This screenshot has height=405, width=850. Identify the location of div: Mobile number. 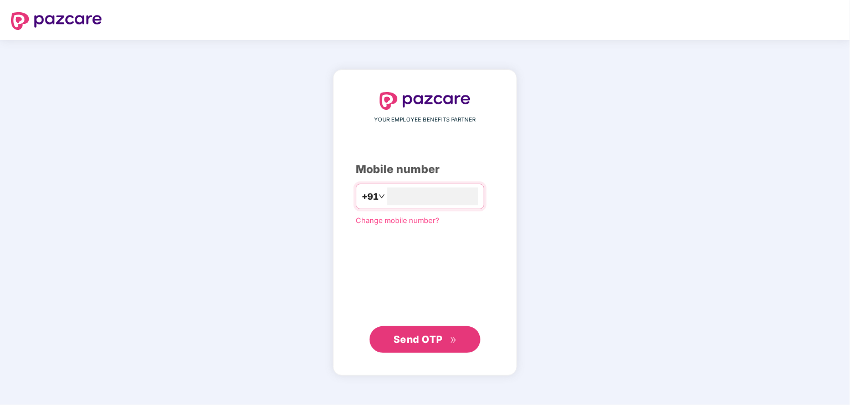
(425, 169).